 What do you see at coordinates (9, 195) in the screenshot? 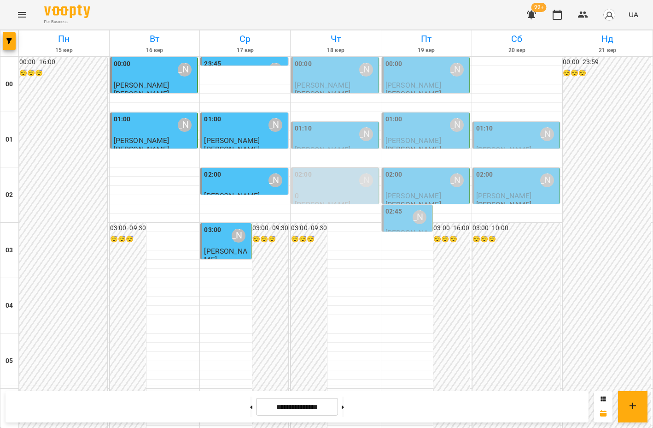
I see `h6: 02` at bounding box center [9, 195].